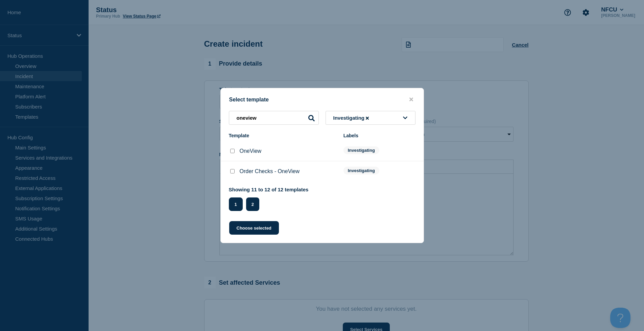 This screenshot has width=644, height=331. Describe the element at coordinates (232, 171) in the screenshot. I see `input: Order Checks - OneView checkbox` at that location.